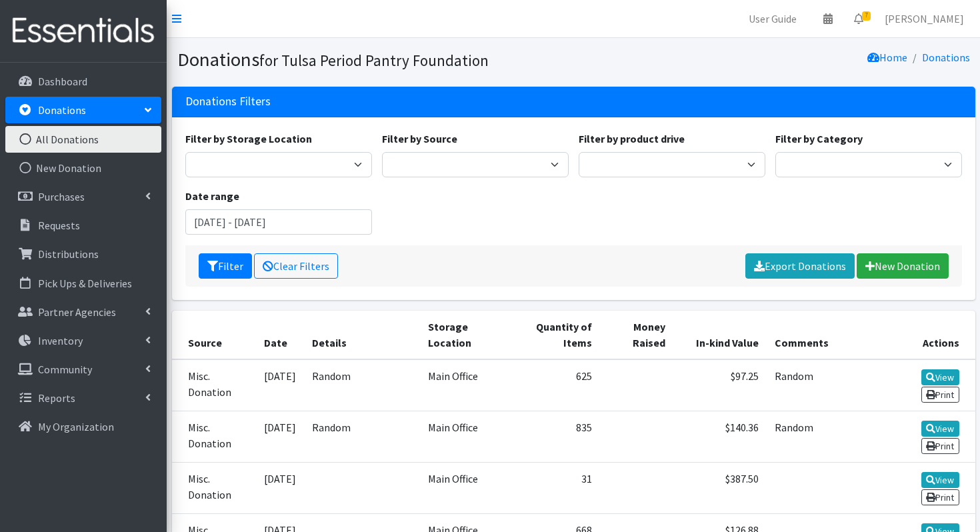  I want to click on p: Distributions, so click(68, 254).